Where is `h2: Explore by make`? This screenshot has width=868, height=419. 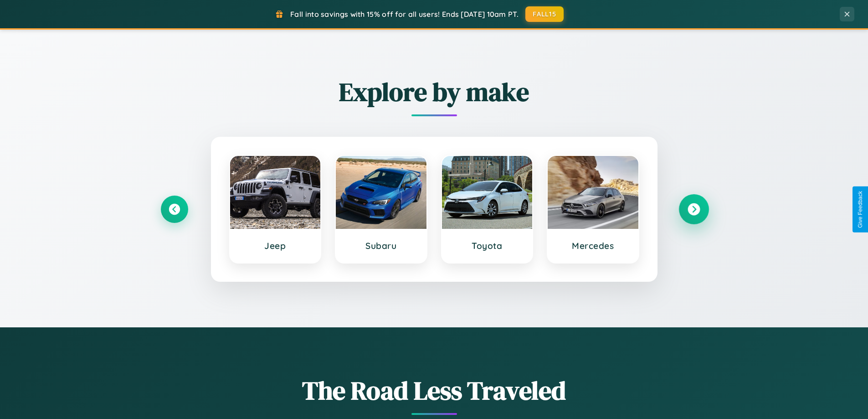 h2: Explore by make is located at coordinates (434, 92).